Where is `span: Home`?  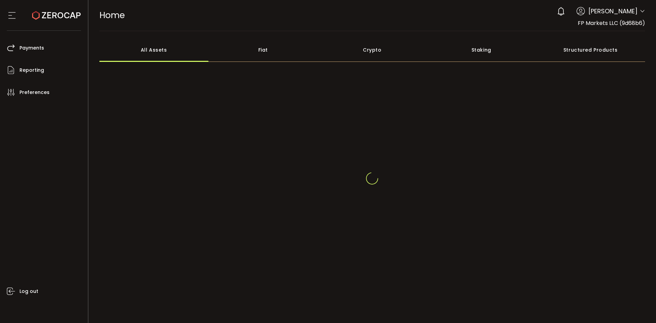 span: Home is located at coordinates (112, 15).